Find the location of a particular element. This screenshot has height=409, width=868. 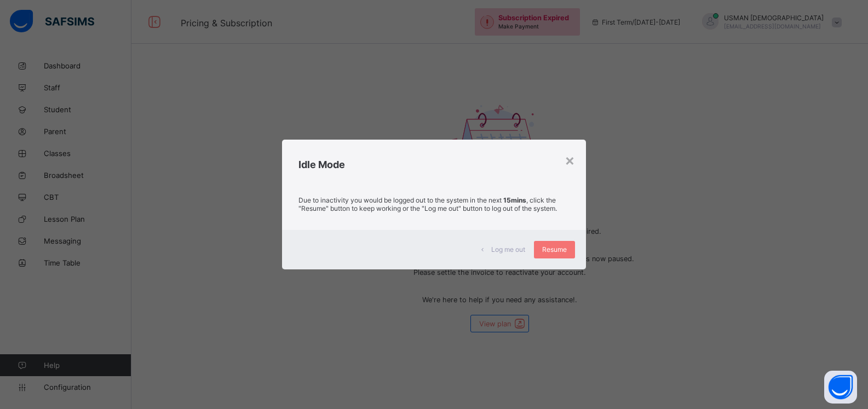

h2: Idle Mode is located at coordinates (434, 164).